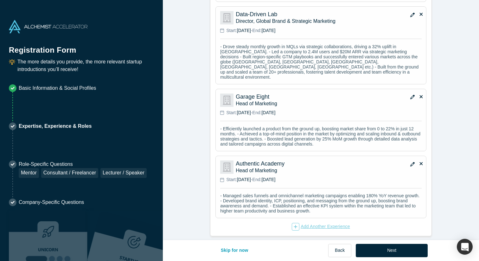 This screenshot has height=261, width=479. Describe the element at coordinates (55, 126) in the screenshot. I see `p: Expertise, Experience & Roles` at that location.